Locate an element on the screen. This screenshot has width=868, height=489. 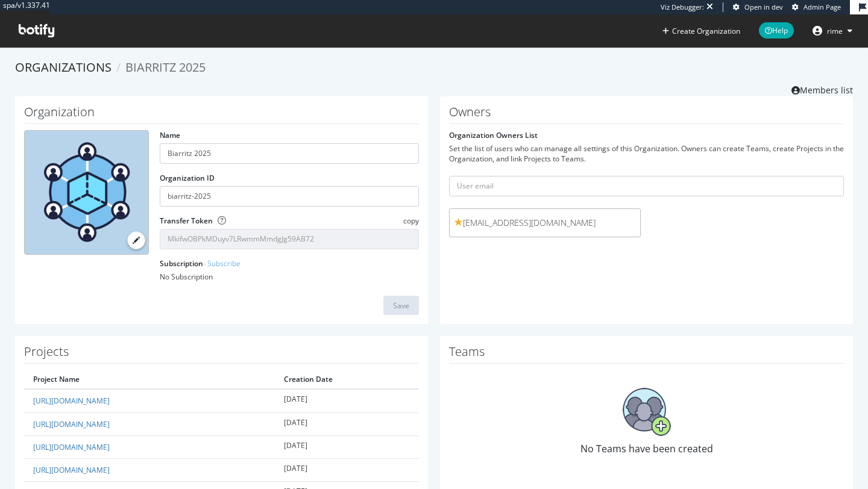
label: Name is located at coordinates (170, 135).